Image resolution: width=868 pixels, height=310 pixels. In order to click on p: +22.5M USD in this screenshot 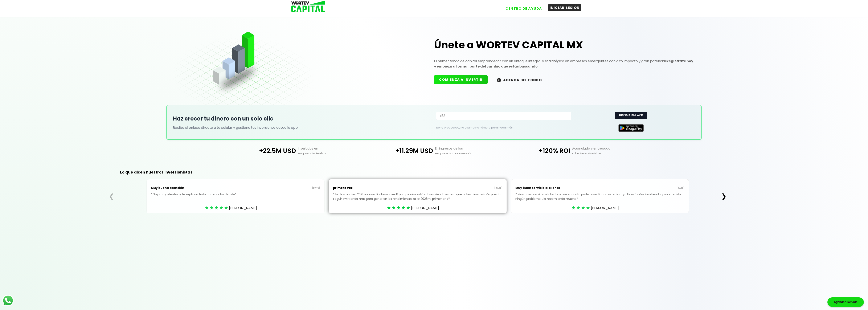, I will do `click(262, 151)`.